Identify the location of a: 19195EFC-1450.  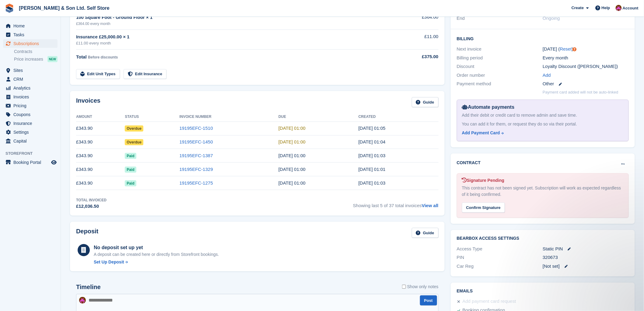
(196, 141).